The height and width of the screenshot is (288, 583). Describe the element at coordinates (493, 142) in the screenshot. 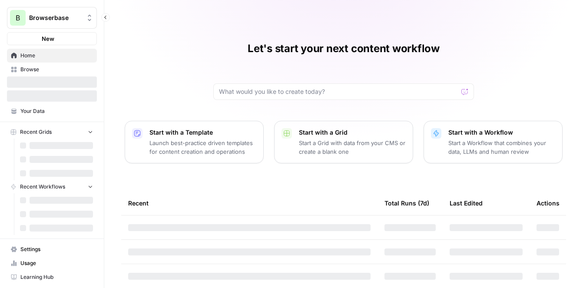

I see `button: Start with a WorkflowStart a Workflow that combines your data, LLMs and human review` at that location.